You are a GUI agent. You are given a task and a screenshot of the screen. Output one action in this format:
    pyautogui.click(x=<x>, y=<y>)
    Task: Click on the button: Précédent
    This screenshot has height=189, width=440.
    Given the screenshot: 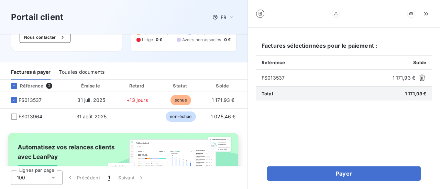 What is the action you would take?
    pyautogui.click(x=83, y=178)
    